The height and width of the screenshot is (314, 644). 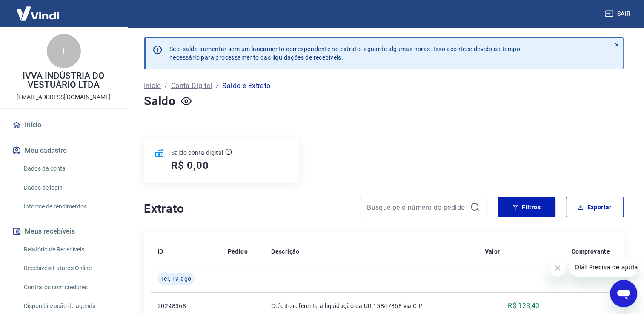 What do you see at coordinates (246, 209) in the screenshot?
I see `h4: Extrato` at bounding box center [246, 209].